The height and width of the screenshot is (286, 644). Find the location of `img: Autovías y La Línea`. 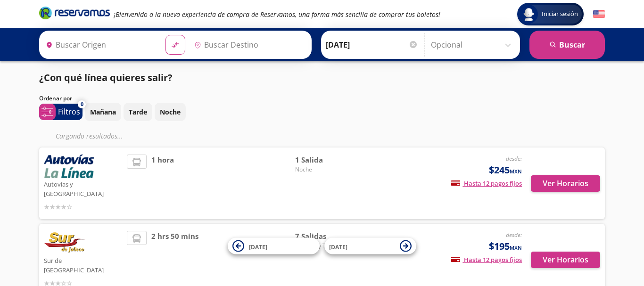

img: Autovías y La Línea is located at coordinates (69, 166).